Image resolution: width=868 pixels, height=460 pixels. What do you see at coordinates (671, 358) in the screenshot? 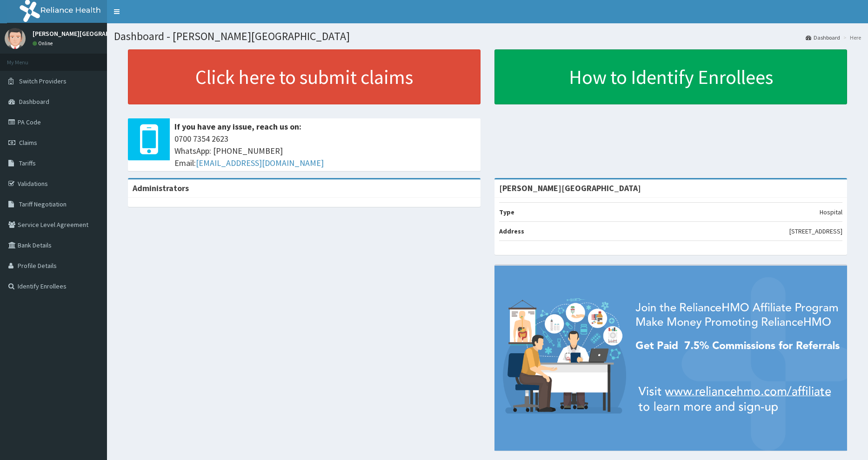
I see `img: provider-team-banner.png` at bounding box center [671, 358].